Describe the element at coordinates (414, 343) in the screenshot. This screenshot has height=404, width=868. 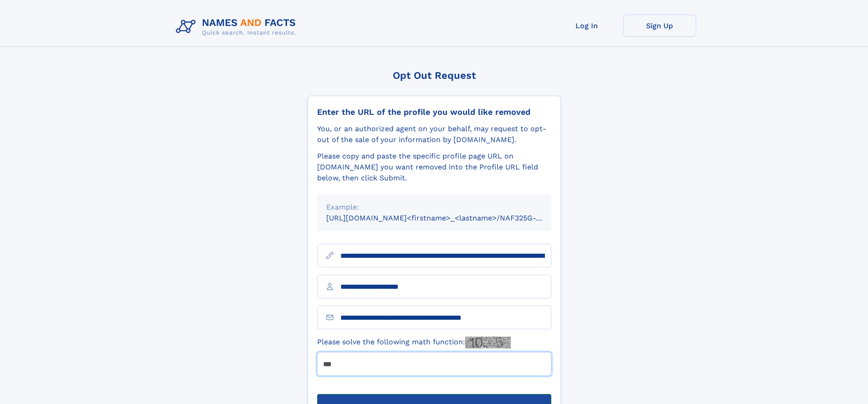
I see `label: Please solve the following math function:` at that location.